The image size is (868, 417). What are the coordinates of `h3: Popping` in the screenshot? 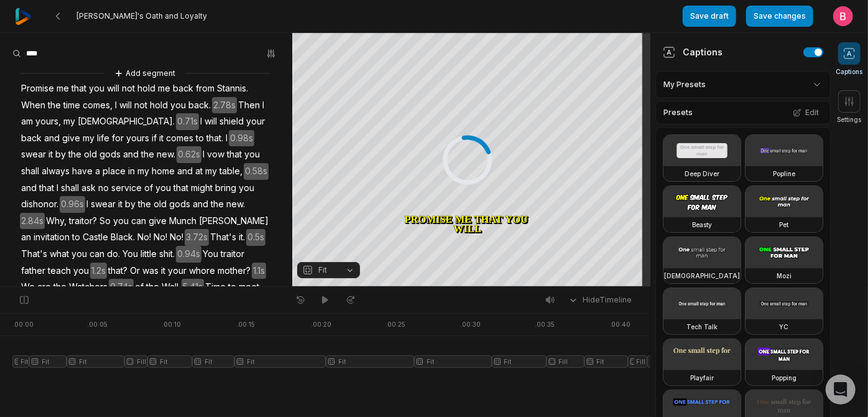 It's located at (785, 377).